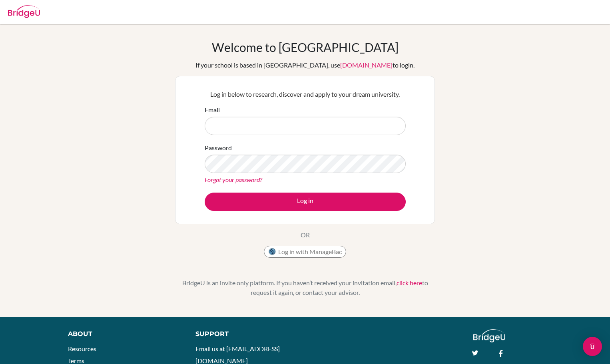  What do you see at coordinates (305, 202) in the screenshot?
I see `button: Log in` at bounding box center [305, 202].